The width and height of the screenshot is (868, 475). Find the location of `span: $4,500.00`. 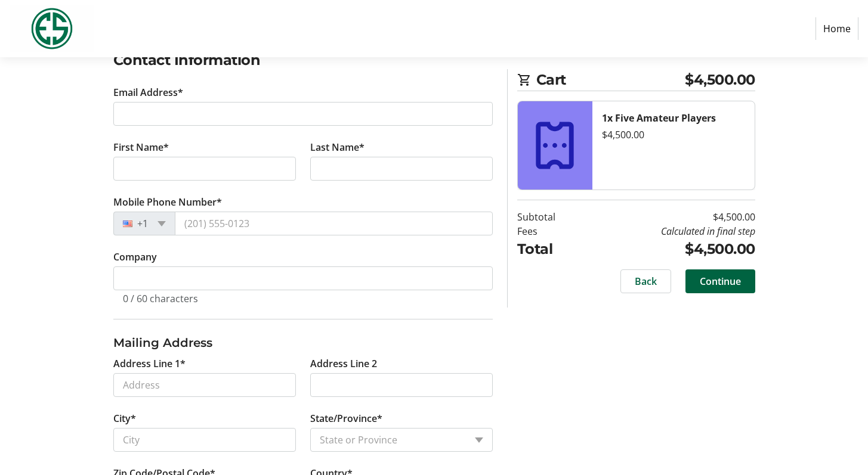

span: $4,500.00 is located at coordinates (720, 80).